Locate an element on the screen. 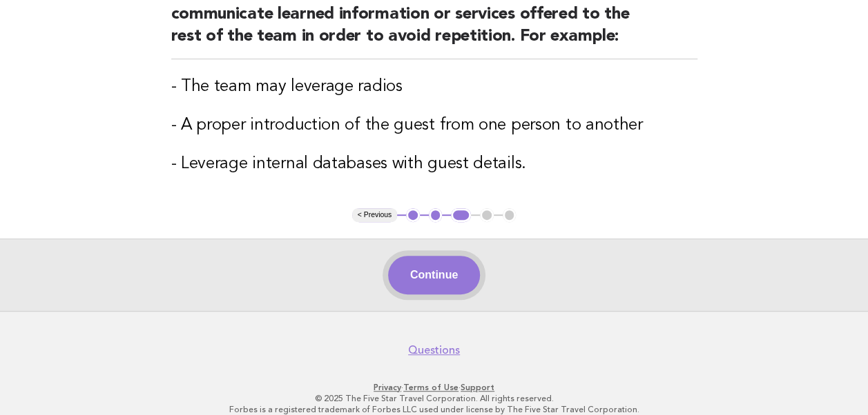 Image resolution: width=868 pixels, height=415 pixels. p: Forbes is a registered trademark of Forbes LLC used under license by The Five Star Travel Corpora... is located at coordinates (434, 410).